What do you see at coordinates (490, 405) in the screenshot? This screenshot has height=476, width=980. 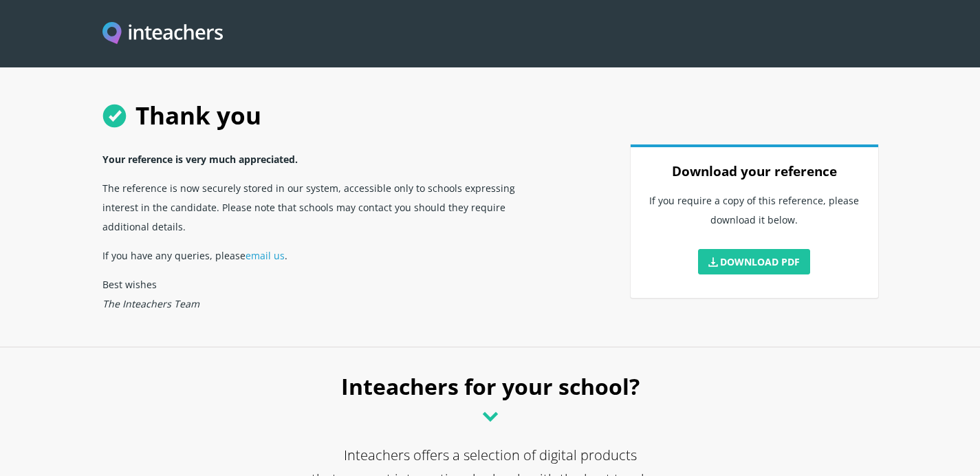 I see `h2: Inteachers for your school?` at bounding box center [490, 405].